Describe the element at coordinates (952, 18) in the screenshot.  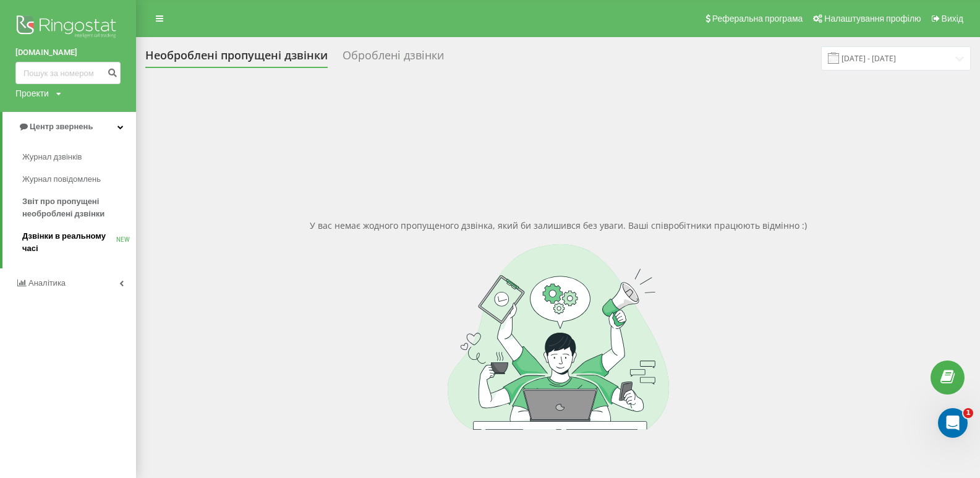
I see `span: Вихід` at that location.